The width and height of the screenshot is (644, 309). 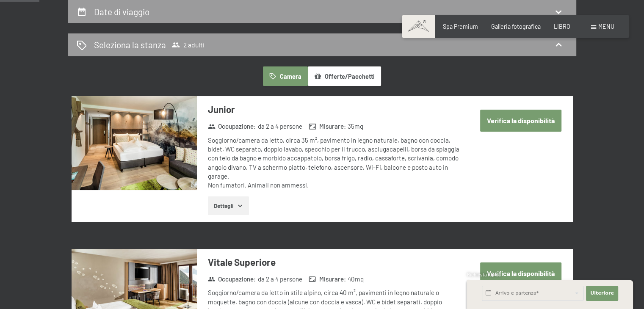 I want to click on font: Soggiorno/camera da letto, circa 35 m², pavimento in legno naturale, bagno con doccia, bidet, WC ..., so click(x=334, y=158).